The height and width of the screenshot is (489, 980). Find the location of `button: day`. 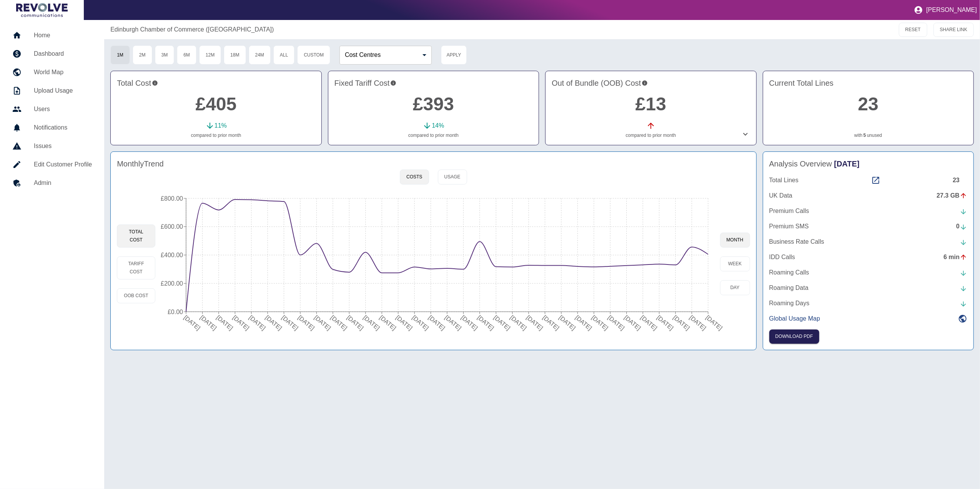

button: day is located at coordinates (735, 288).